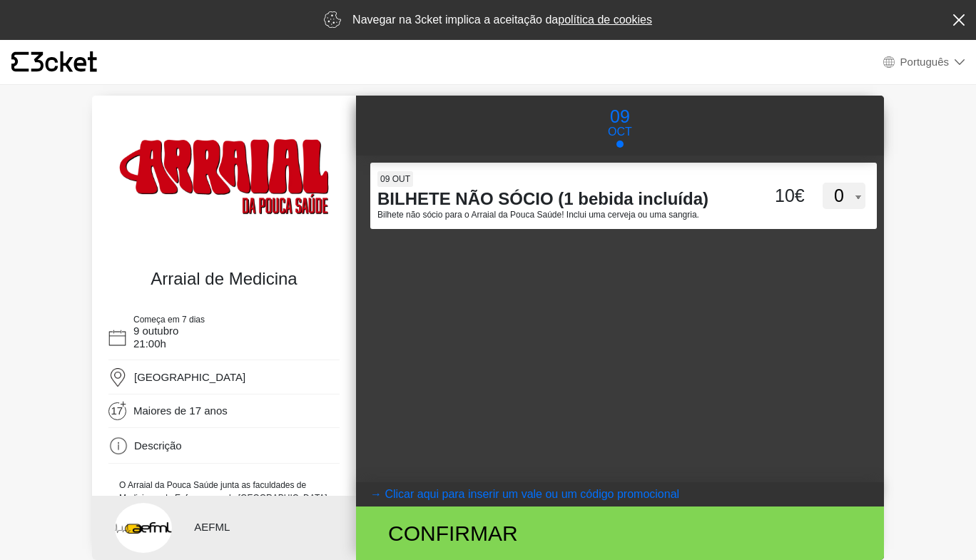 The image size is (976, 560). What do you see at coordinates (844, 196) in the screenshot?
I see `select: 09 out BILHETE NÃO SÓCIO (1 bebida incluída) Bilhete não sócio para o Arraial da Pouca Saúde! Inc...` at bounding box center [844, 196].